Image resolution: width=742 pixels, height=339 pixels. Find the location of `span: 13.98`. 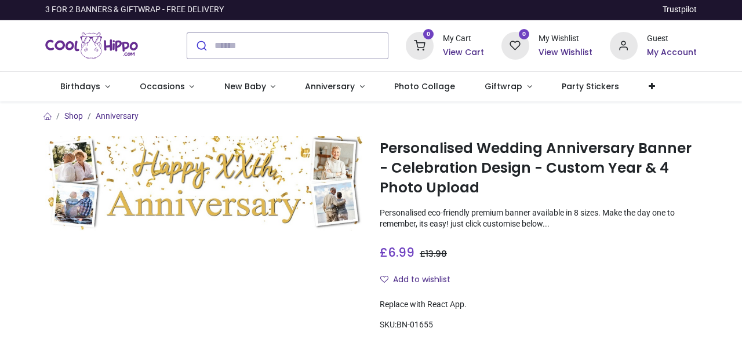

span: 13.98 is located at coordinates (436, 254).